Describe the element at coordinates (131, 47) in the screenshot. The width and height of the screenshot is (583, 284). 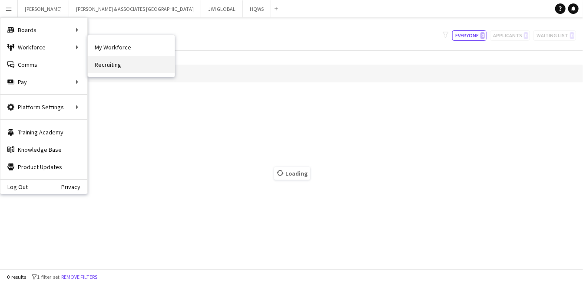
I see `a: My Workforce` at that location.